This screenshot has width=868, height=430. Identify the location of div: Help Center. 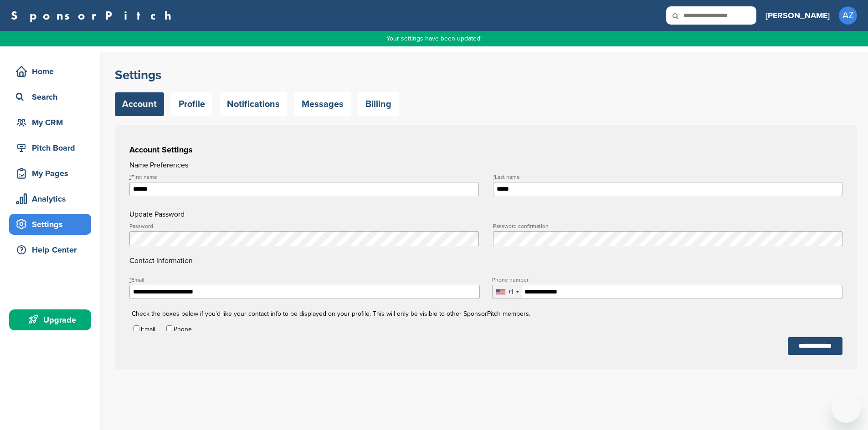
(52, 250).